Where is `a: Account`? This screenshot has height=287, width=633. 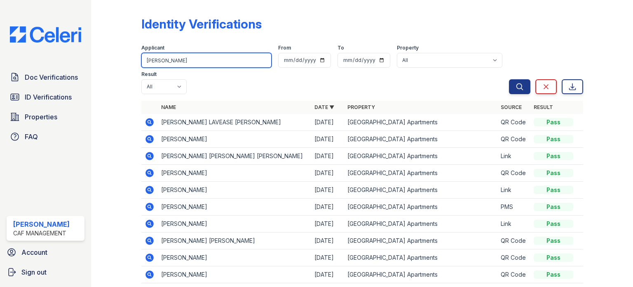
a: Account is located at coordinates (45, 252).